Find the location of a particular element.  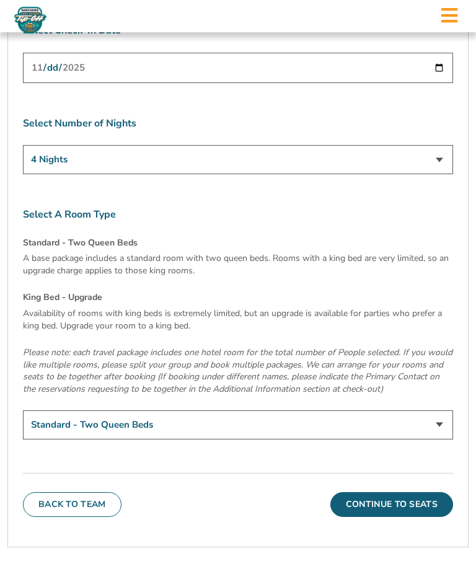

h4: King Bed - Upgrade is located at coordinates (238, 298).